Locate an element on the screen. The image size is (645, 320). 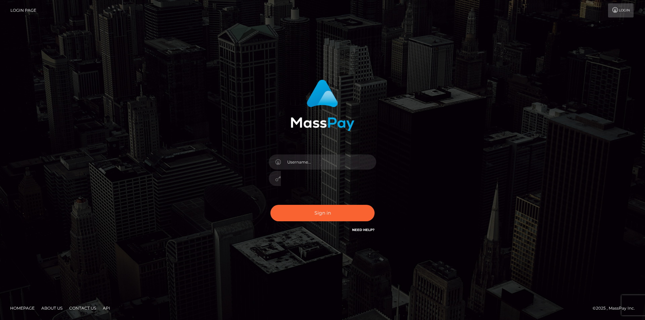
a: Login is located at coordinates (621, 10).